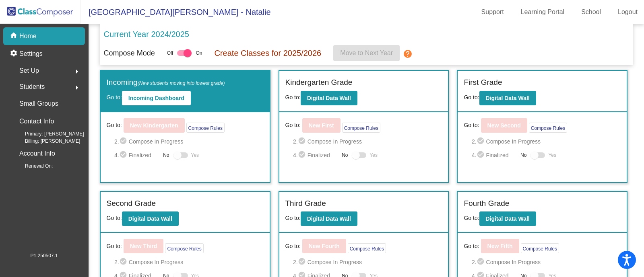  I want to click on mat-icon: settings, so click(15, 54).